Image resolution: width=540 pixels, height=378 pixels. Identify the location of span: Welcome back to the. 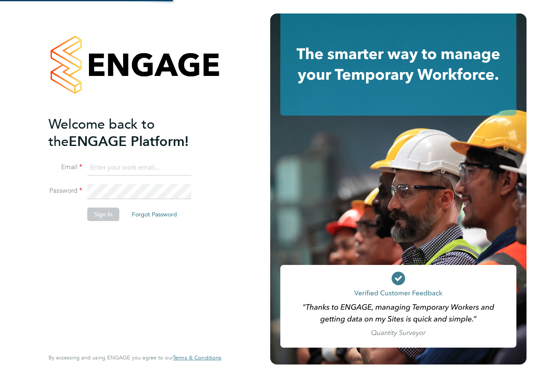
(102, 133).